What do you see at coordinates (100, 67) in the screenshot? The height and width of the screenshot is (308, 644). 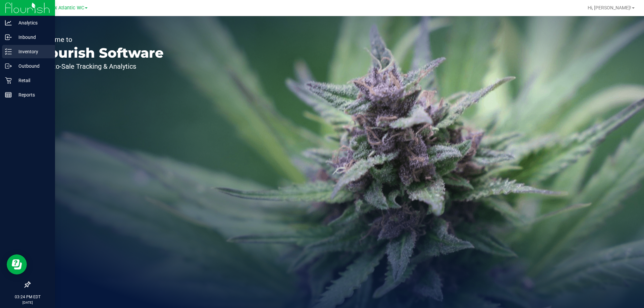 I see `p: Seed-to-Sale Tracking & Analytics` at bounding box center [100, 67].